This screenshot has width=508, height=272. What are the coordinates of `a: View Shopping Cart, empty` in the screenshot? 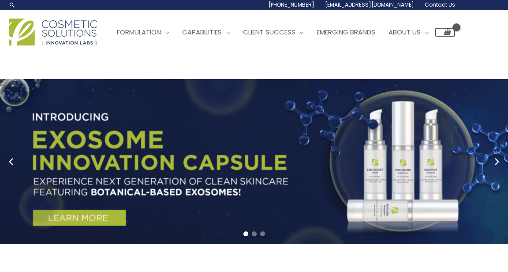 It's located at (445, 32).